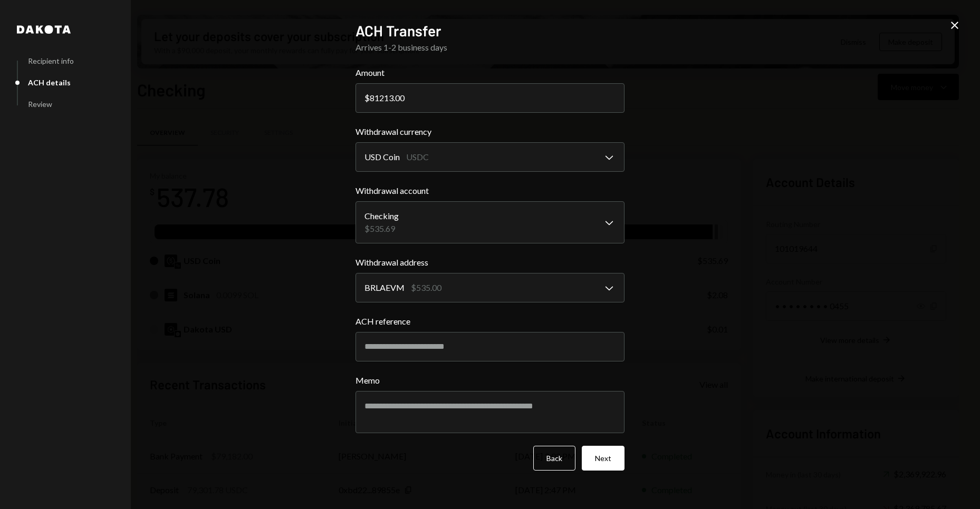  I want to click on div: USDC, so click(417, 157).